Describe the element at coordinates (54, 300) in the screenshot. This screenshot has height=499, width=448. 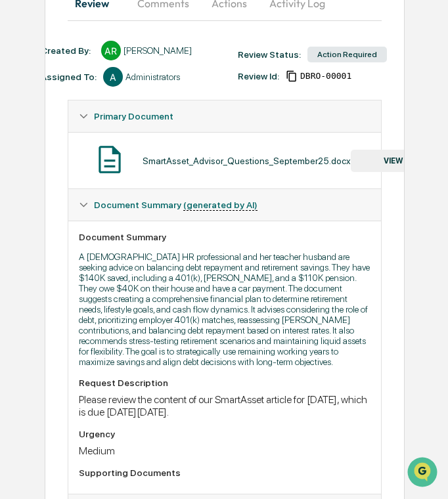
I see `span: Data Lookup` at that location.